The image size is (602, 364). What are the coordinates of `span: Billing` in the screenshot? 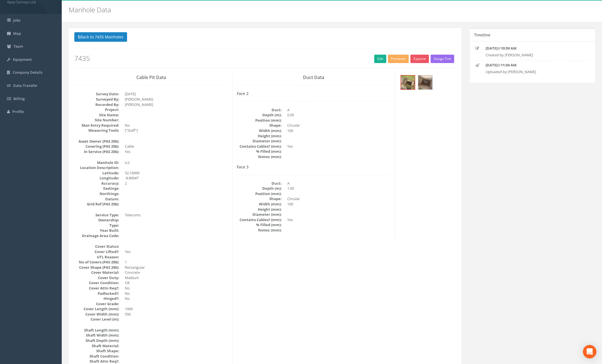 It's located at (19, 99).